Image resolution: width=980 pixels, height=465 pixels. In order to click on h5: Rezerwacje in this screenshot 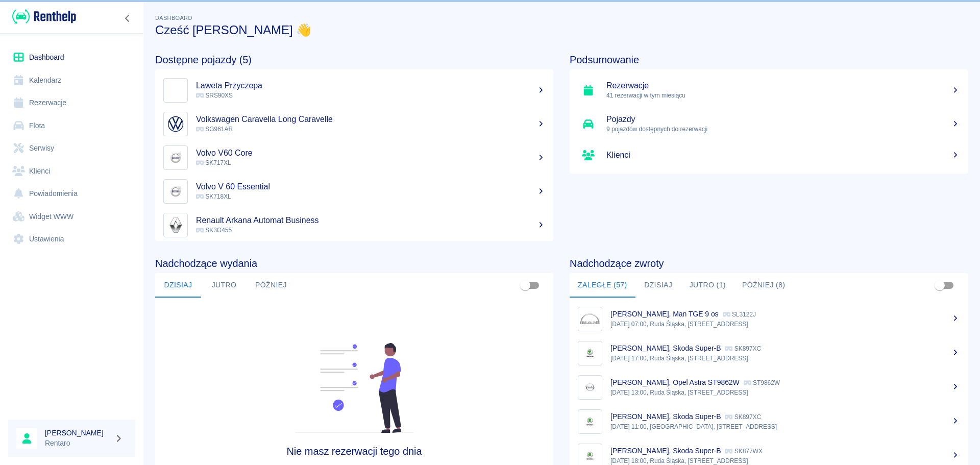, I will do `click(783, 85)`.